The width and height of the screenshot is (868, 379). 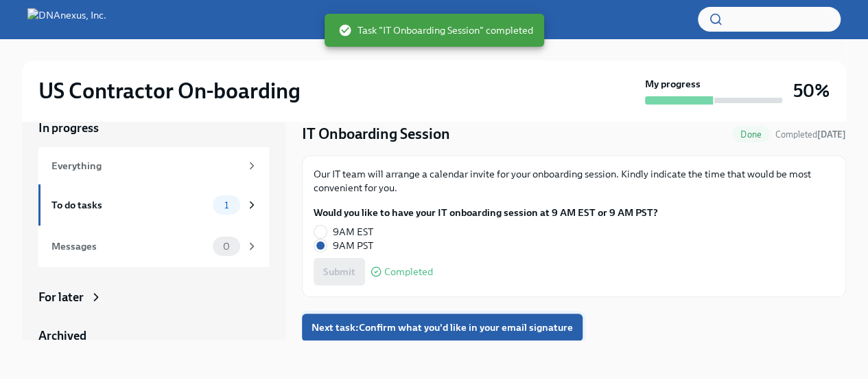 I want to click on span: 9AM EST, so click(x=353, y=232).